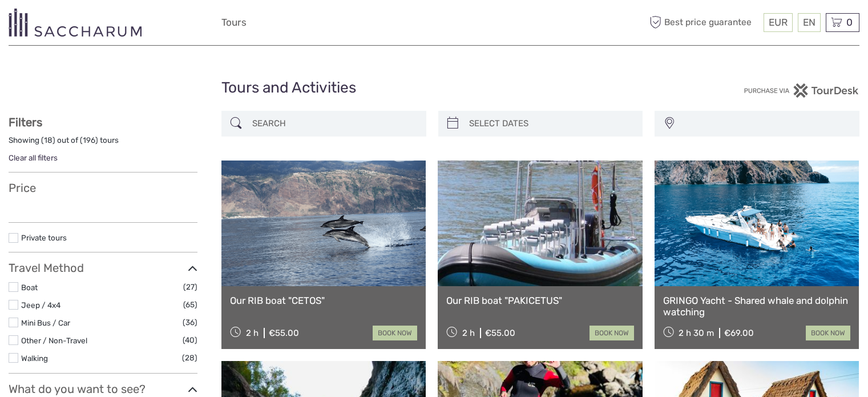 Image resolution: width=868 pixels, height=397 pixels. What do you see at coordinates (48, 140) in the screenshot?
I see `label: 18` at bounding box center [48, 140].